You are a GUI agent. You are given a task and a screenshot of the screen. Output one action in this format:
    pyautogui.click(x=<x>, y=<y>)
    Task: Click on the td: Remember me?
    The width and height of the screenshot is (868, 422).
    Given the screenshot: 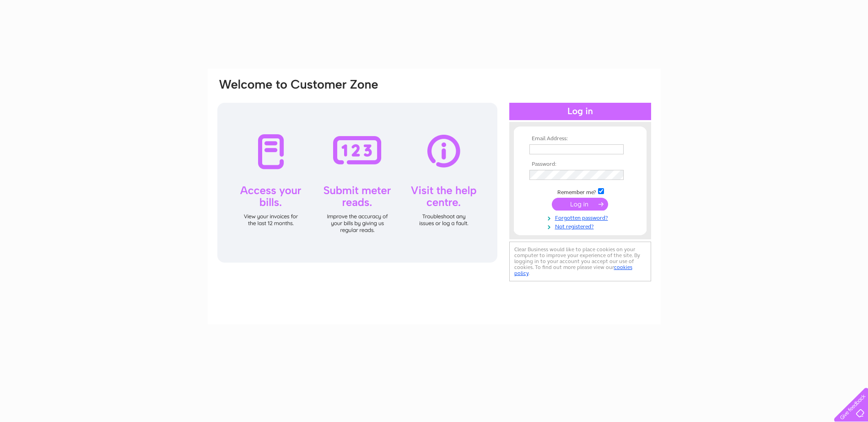 What is the action you would take?
    pyautogui.click(x=580, y=191)
    